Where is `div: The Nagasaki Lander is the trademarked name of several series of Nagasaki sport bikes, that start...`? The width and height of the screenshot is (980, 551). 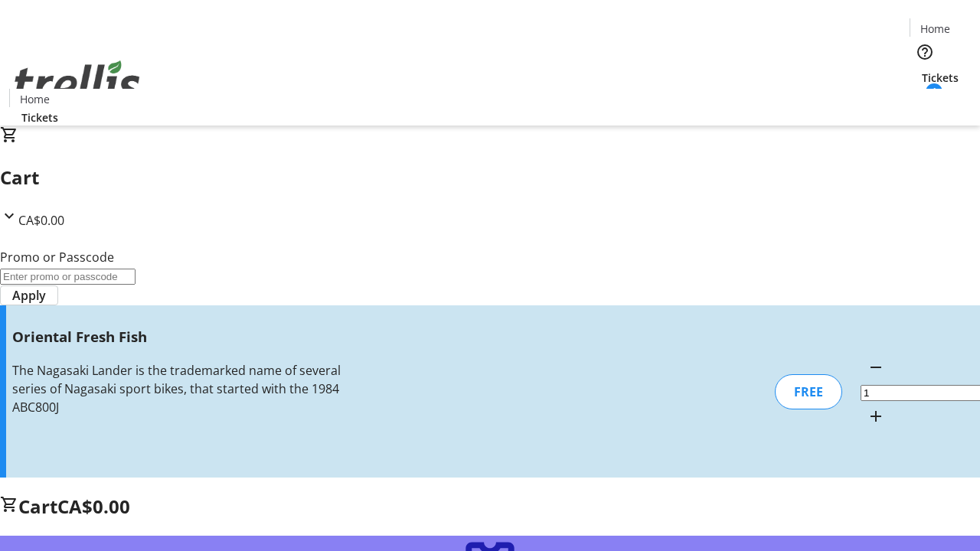
div: The Nagasaki Lander is the trademarked name of several series of Nagasaki sport bikes, that start... is located at coordinates (179, 389).